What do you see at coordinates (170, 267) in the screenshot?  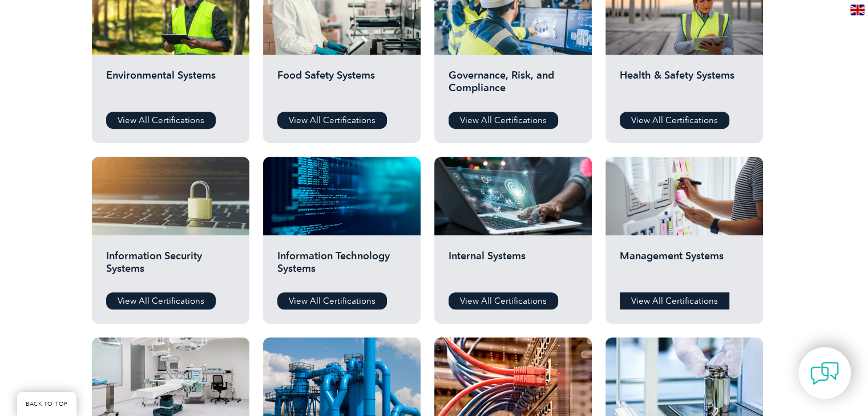 I see `h2: Information Security Systems` at bounding box center [170, 267].